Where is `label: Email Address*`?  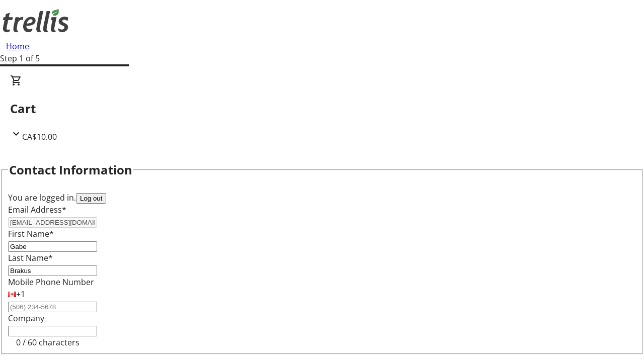
label: Email Address* is located at coordinates (37, 210).